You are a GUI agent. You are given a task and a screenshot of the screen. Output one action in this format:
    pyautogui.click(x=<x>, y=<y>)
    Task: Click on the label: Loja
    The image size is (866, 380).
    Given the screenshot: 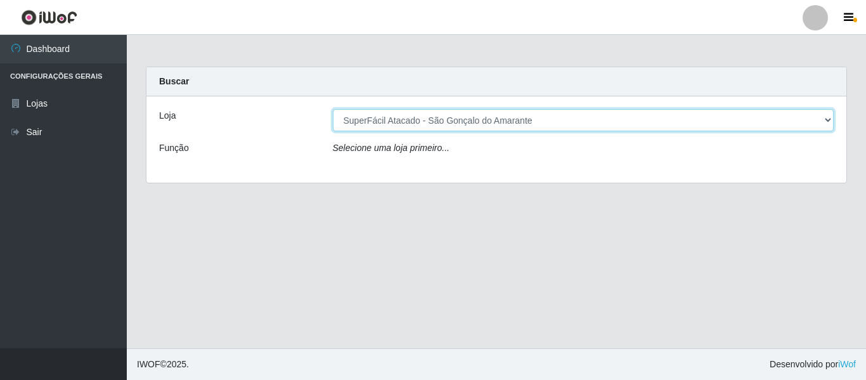 What is the action you would take?
    pyautogui.click(x=167, y=115)
    